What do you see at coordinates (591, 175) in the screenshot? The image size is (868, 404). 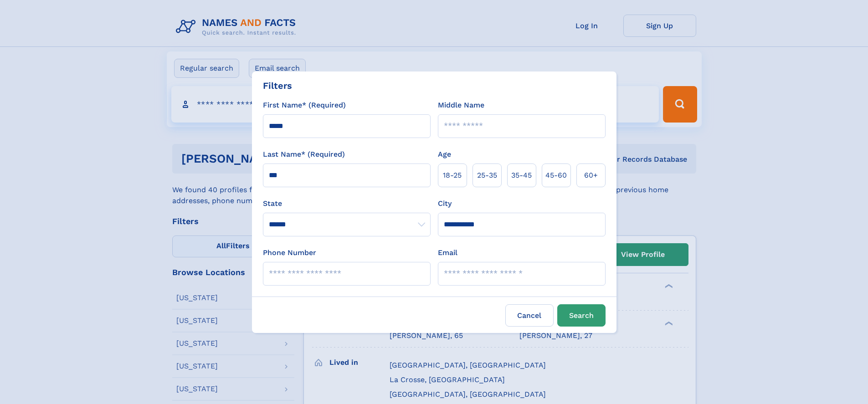 I see `span: 60+` at bounding box center [591, 175].